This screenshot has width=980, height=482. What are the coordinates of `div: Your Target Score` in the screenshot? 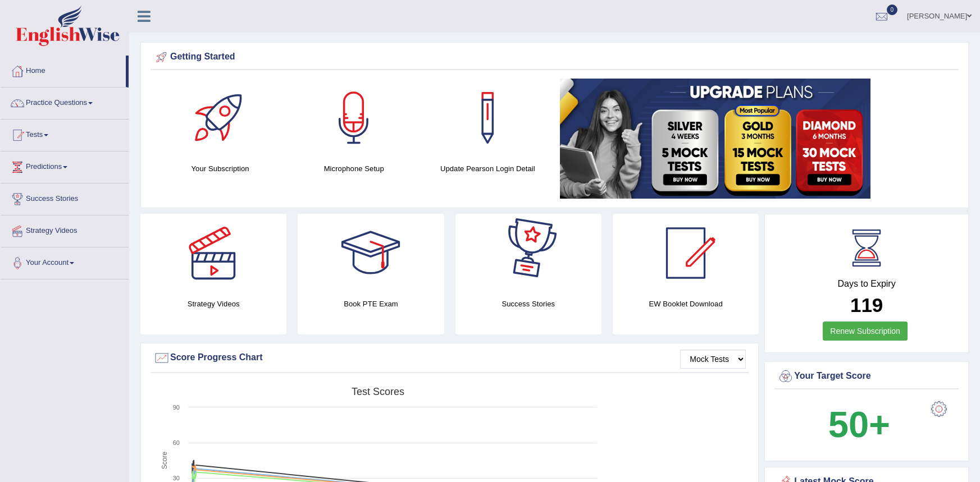 It's located at (866, 376).